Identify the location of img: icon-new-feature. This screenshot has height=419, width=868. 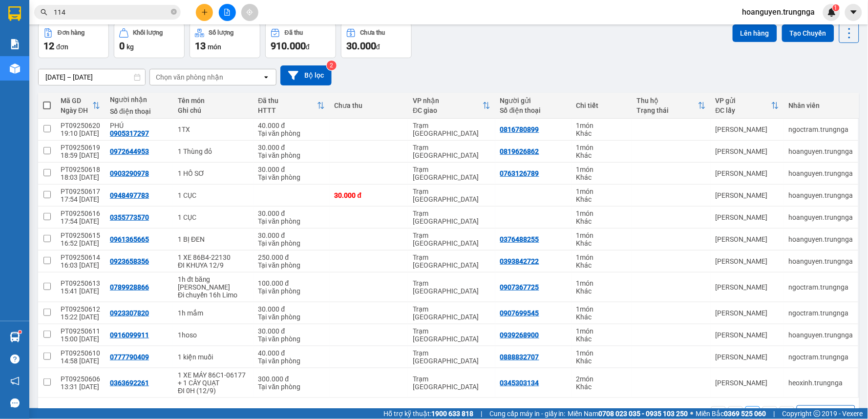
(832, 12).